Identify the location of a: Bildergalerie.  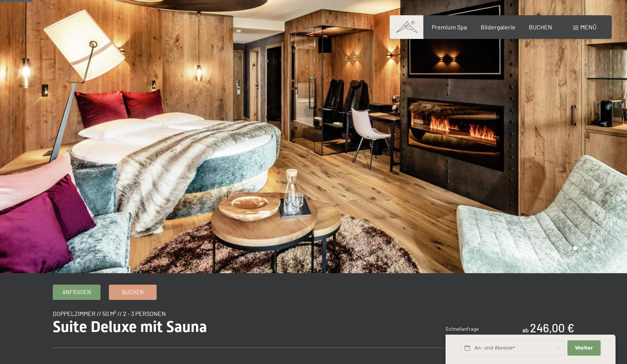
(498, 27).